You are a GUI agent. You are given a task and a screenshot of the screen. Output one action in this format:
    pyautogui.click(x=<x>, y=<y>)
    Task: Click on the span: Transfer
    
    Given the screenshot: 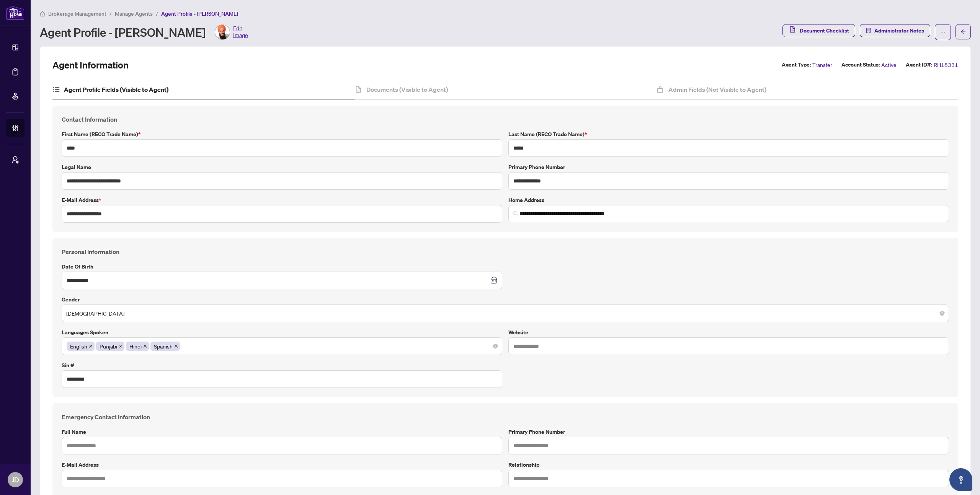 What is the action you would take?
    pyautogui.click(x=823, y=65)
    